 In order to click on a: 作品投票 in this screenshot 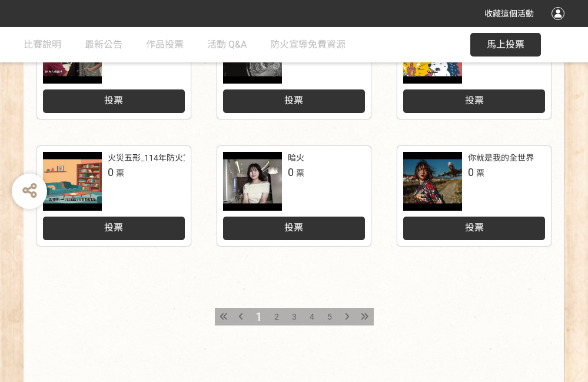, I will do `click(164, 45)`.